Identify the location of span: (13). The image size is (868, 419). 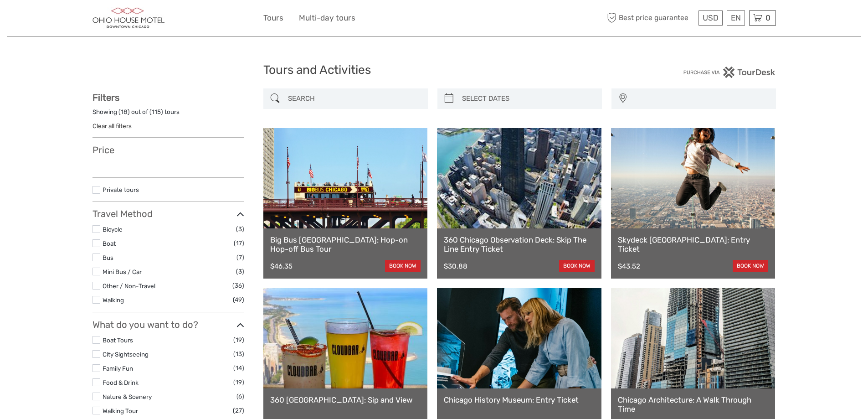
(239, 354).